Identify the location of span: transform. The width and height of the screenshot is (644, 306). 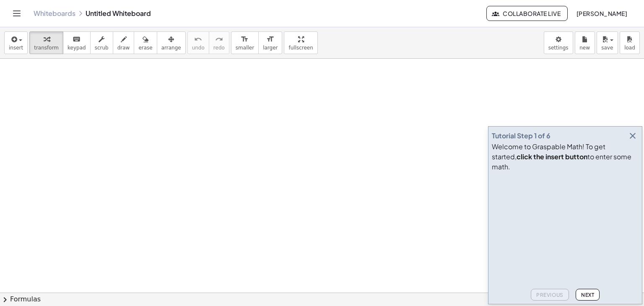
(46, 48).